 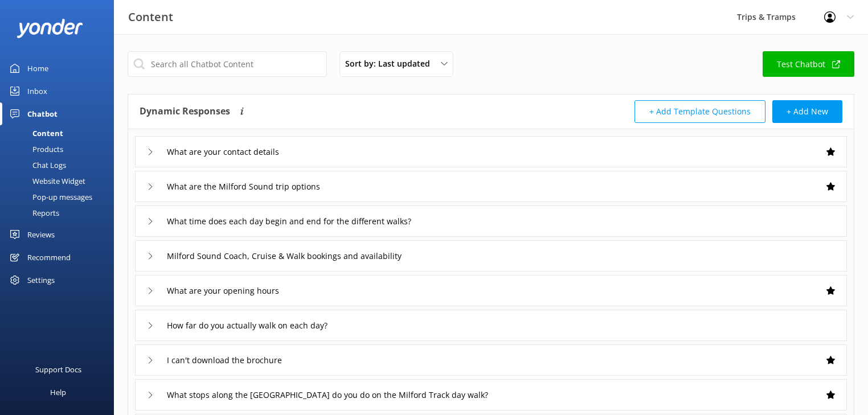 I want to click on div: Content, so click(x=35, y=133).